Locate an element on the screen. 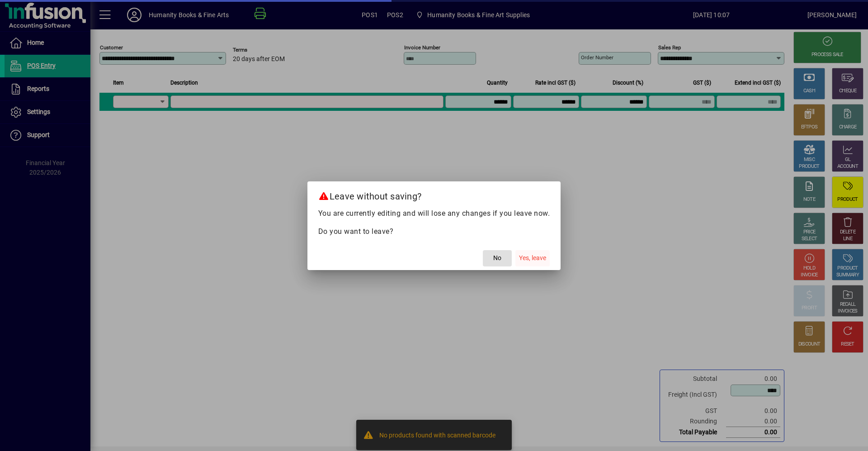 This screenshot has width=868, height=451. h2: Leave without saving? is located at coordinates (434, 195).